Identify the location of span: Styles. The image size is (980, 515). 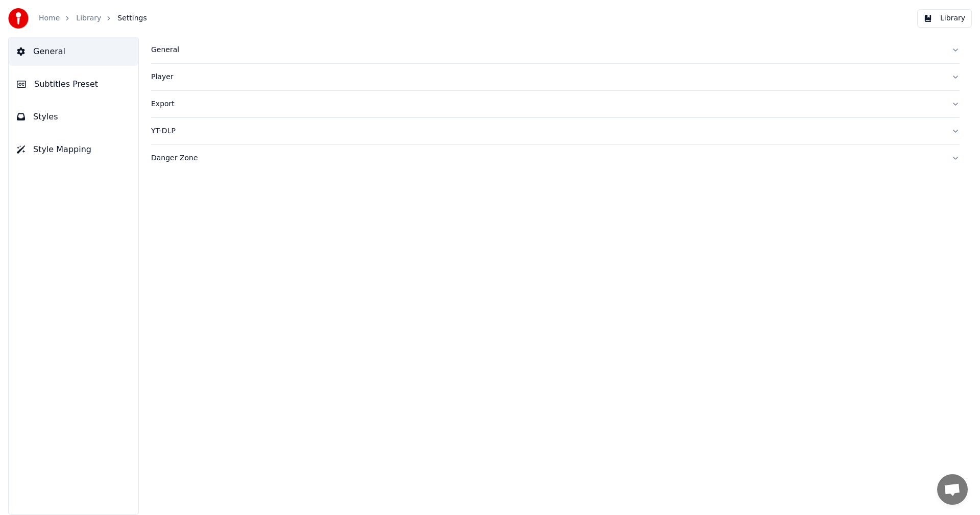
(45, 117).